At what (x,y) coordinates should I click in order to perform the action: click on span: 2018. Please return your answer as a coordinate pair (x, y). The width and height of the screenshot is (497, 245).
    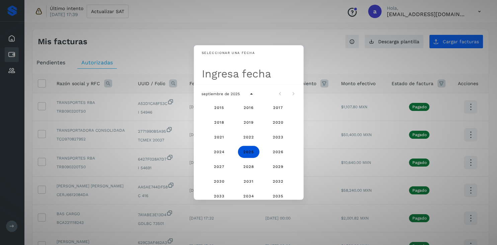
    Looking at the image, I should click on (219, 122).